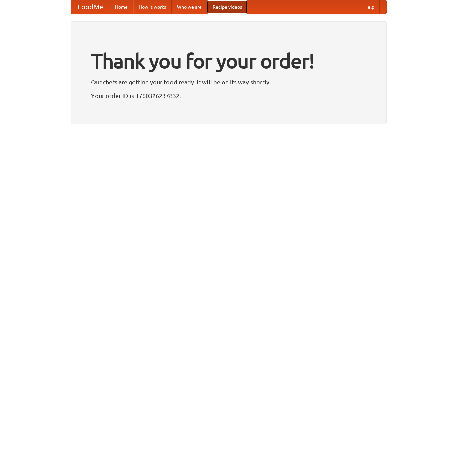 This screenshot has height=476, width=457. What do you see at coordinates (152, 7) in the screenshot?
I see `a: How it works` at bounding box center [152, 7].